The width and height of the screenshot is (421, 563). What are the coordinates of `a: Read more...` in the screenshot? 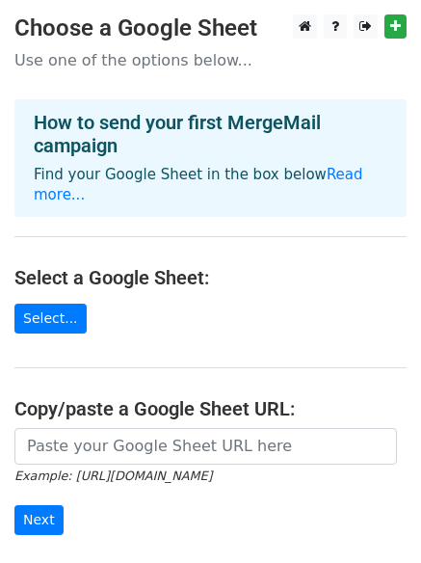 It's located at (199, 184).